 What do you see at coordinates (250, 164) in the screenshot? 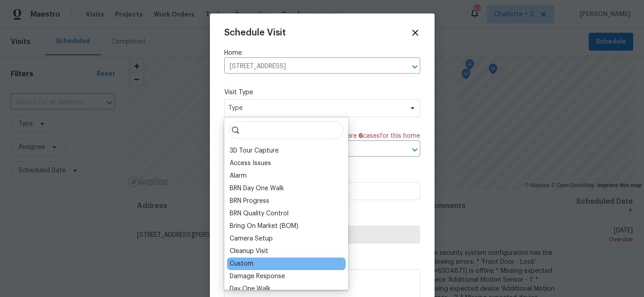
I see `div: Access Issues` at bounding box center [250, 164].